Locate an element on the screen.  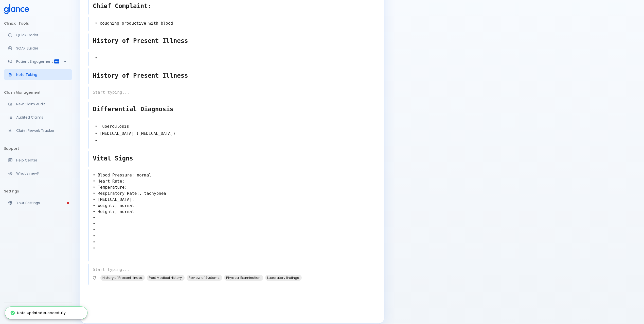
span: Laboratory findings: is located at coordinates (283, 277).